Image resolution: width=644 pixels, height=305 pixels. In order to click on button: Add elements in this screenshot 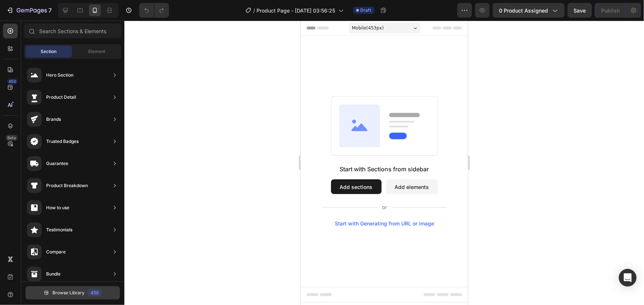, I will do `click(111, 166)`.